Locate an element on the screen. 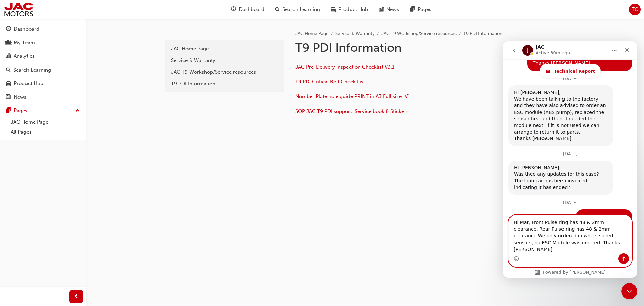  a: pages-iconPages is located at coordinates (421, 9).